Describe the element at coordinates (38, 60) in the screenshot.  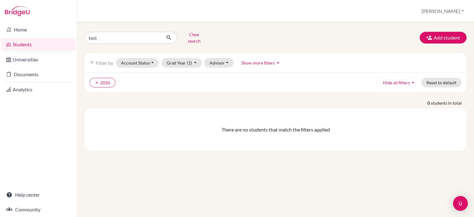
I see `a: Universities` at that location.